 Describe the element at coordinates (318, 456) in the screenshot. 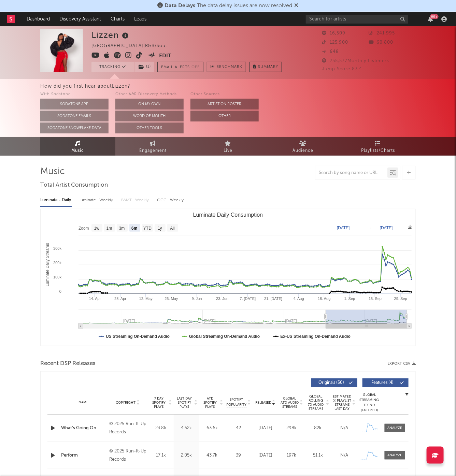

I see `div: 51.1k` at that location.